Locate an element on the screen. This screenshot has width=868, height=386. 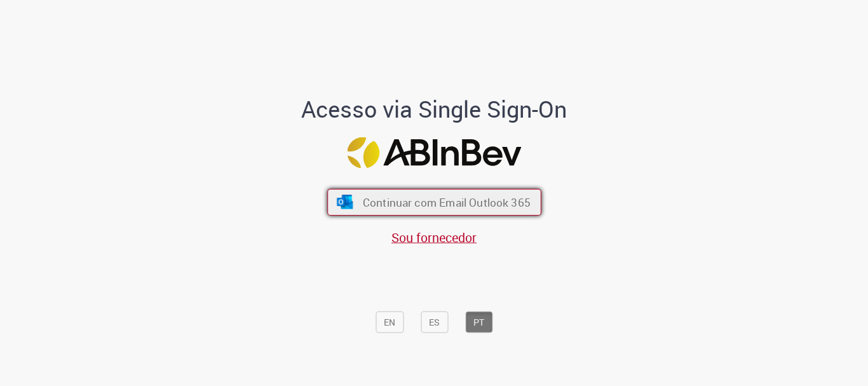
button: PT is located at coordinates (478, 323).